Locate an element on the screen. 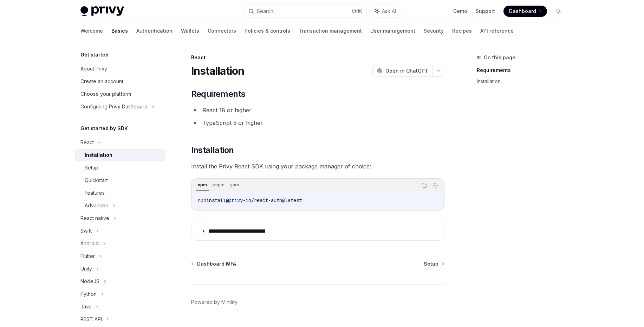 The width and height of the screenshot is (644, 327). a: Create an account is located at coordinates (120, 81).